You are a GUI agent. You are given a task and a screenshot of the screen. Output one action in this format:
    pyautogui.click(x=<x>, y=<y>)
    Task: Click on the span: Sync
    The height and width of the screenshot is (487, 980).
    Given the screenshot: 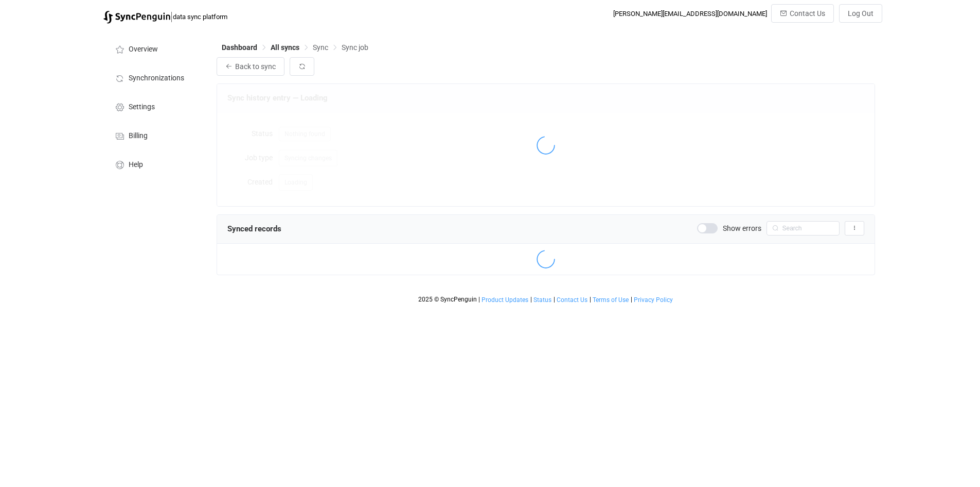 What is the action you would take?
    pyautogui.click(x=321, y=48)
    